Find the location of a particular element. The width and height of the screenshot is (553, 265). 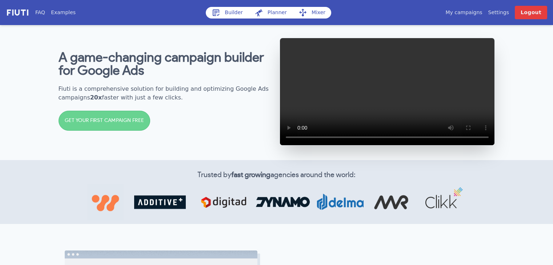

a: FAQ is located at coordinates (40, 12).